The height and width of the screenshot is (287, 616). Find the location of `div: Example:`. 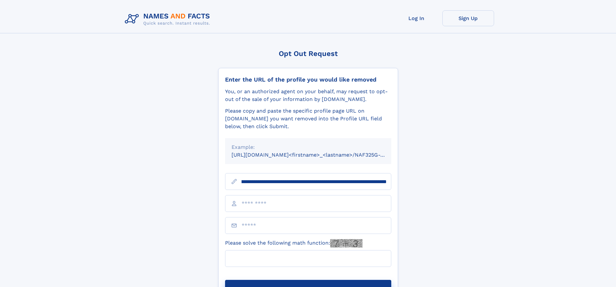

div: Example: is located at coordinates (308, 147).